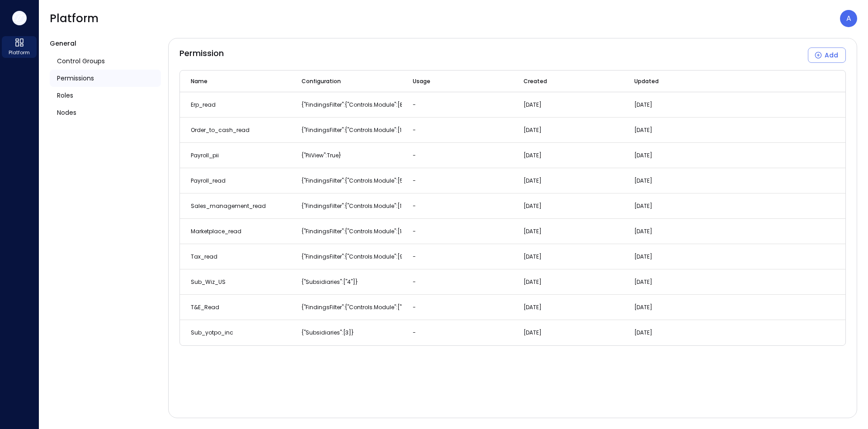  What do you see at coordinates (216, 231) in the screenshot?
I see `span: Marketplace_read` at bounding box center [216, 231].